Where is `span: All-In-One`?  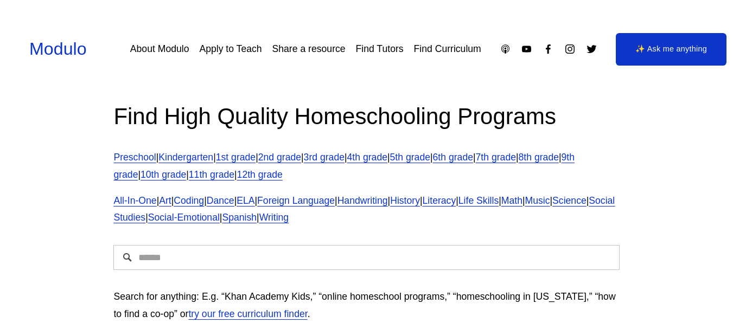 span: All-In-One is located at coordinates (135, 201).